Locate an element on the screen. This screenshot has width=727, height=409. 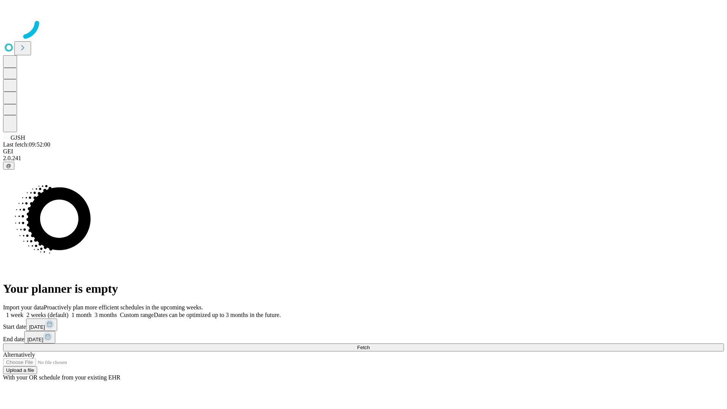
span: Fetch is located at coordinates (363, 347).